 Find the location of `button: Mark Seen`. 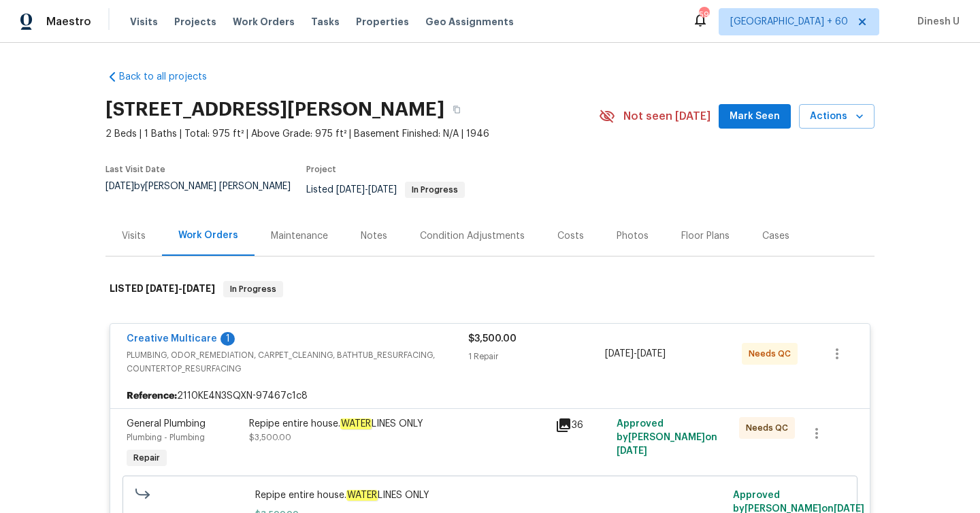

button: Mark Seen is located at coordinates (755, 116).